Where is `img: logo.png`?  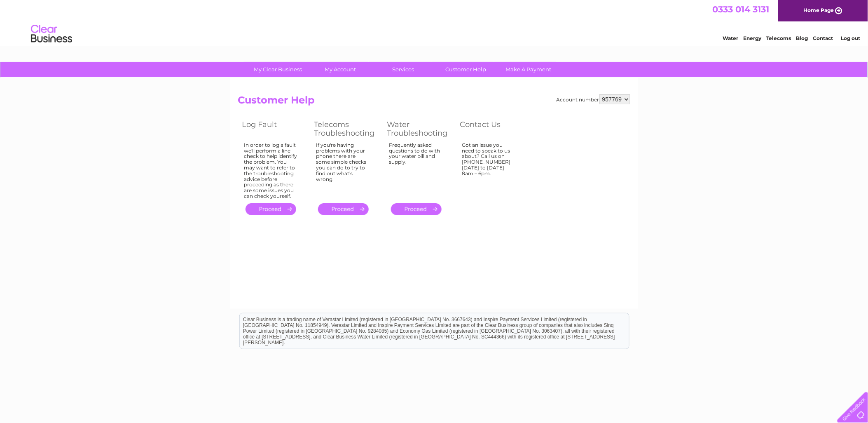 img: logo.png is located at coordinates (51, 34).